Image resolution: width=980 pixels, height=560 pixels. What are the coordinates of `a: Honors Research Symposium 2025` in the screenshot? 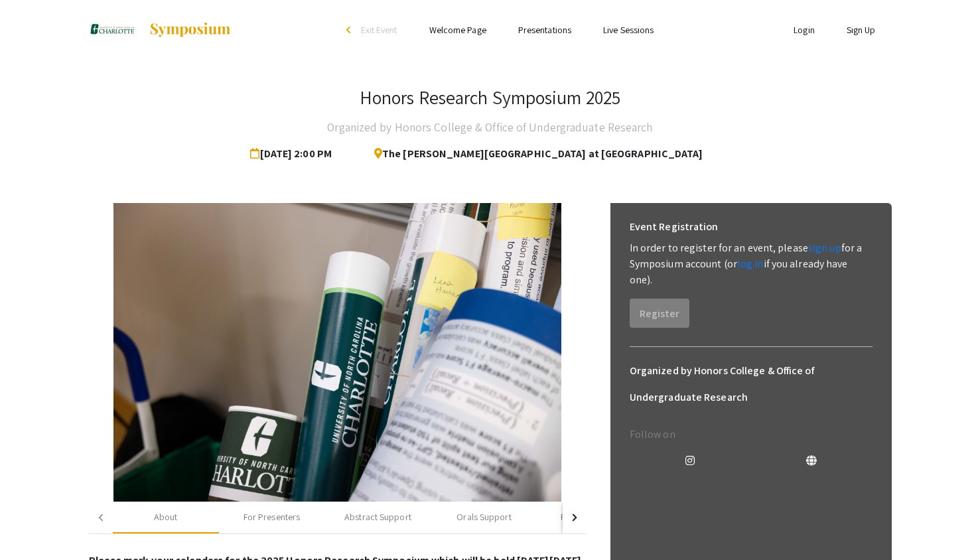 It's located at (160, 29).